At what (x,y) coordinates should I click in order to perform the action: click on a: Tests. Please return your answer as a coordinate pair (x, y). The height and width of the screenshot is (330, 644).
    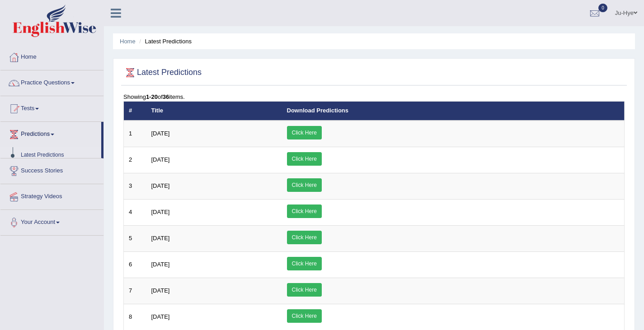
    Looking at the image, I should click on (52, 107).